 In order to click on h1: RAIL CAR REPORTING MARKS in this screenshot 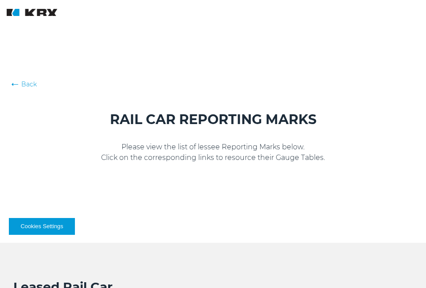, I will do `click(213, 120)`.